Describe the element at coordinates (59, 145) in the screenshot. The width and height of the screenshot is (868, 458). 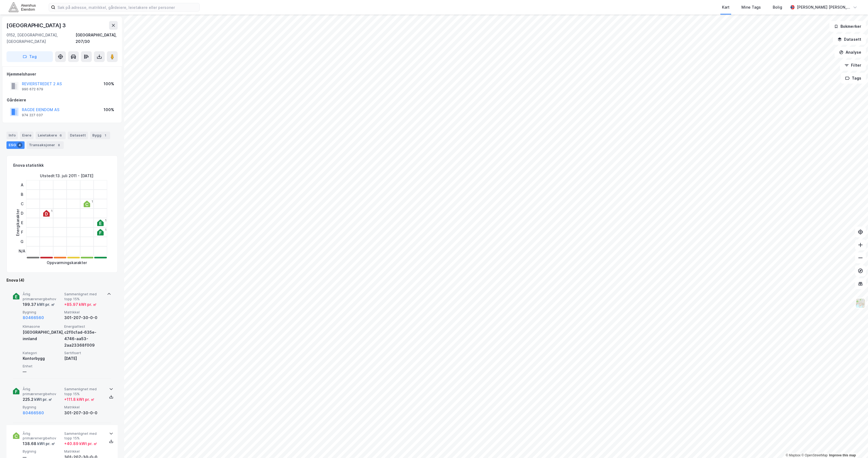
I see `div: 8` at that location.